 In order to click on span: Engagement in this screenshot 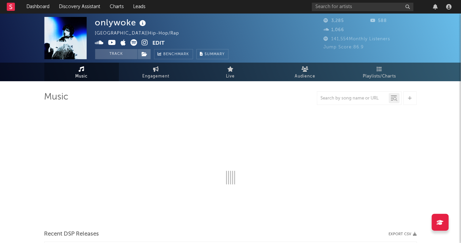, I will do `click(156, 77)`.